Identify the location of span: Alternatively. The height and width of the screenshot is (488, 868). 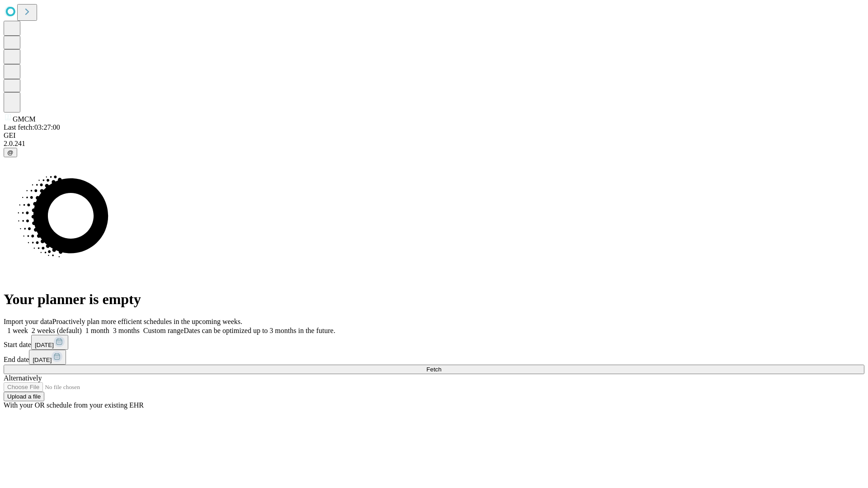
(23, 378).